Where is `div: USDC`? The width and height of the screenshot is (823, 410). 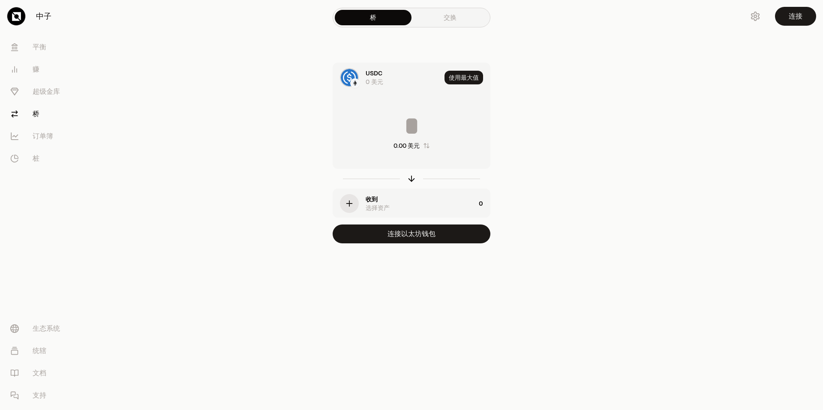
div: USDC is located at coordinates (374, 73).